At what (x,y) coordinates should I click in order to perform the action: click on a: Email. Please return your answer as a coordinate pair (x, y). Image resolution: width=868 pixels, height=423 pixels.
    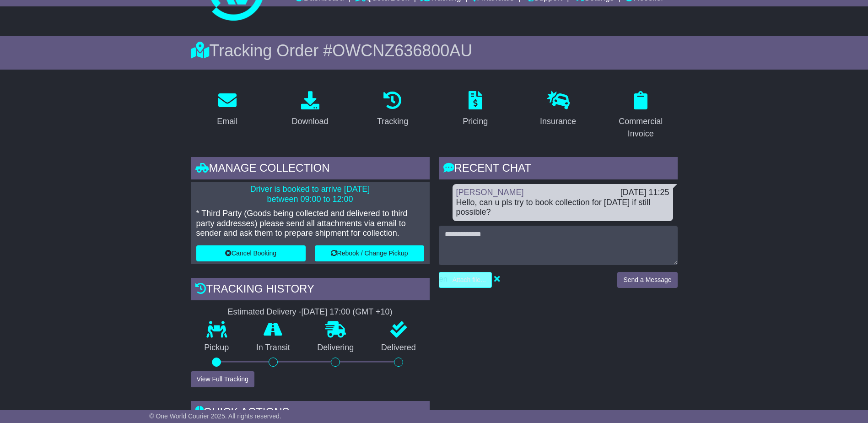
    Looking at the image, I should click on (227, 110).